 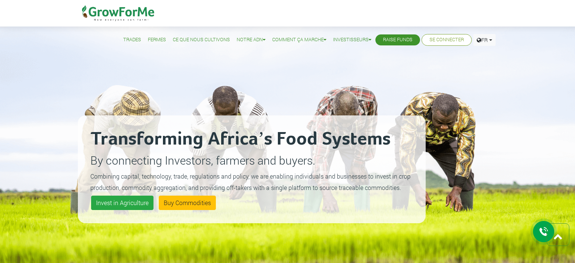 I want to click on a: Buy Commodities, so click(x=187, y=203).